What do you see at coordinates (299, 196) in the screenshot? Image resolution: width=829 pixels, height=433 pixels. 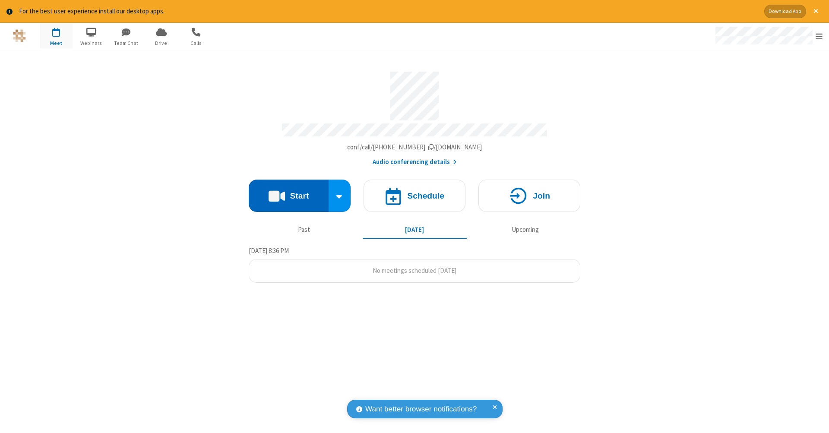 I see `h4: Start` at bounding box center [299, 196].